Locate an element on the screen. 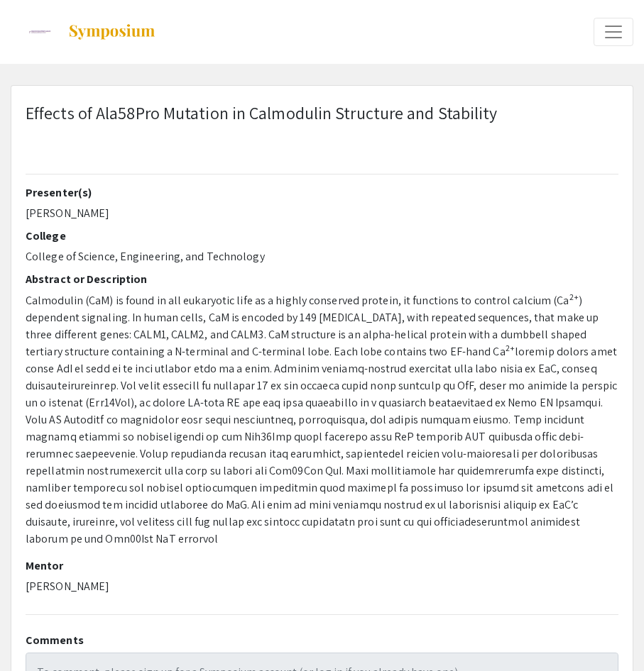 The image size is (644, 671). h2: Comments is located at coordinates (322, 639).